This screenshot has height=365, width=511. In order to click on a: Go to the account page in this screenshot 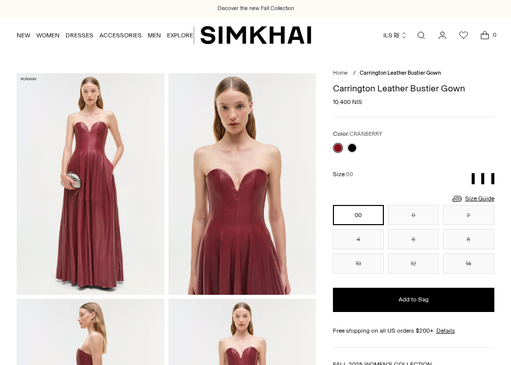, I will do `click(442, 35)`.